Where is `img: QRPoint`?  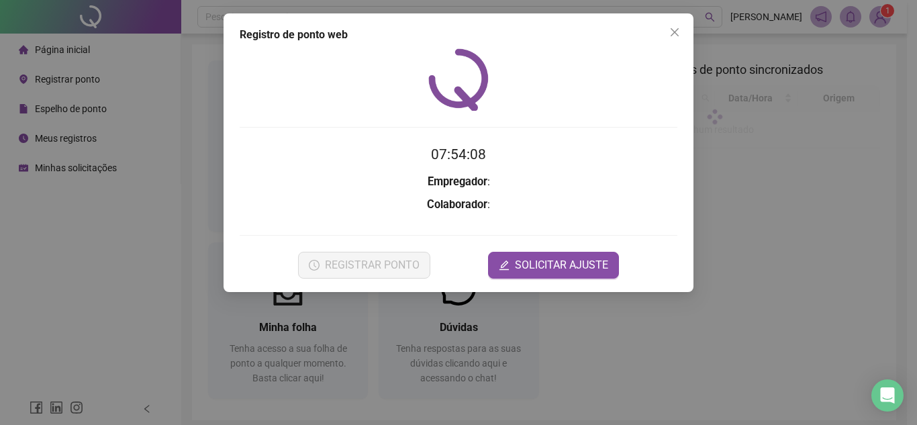
img: QRPoint is located at coordinates (459, 79).